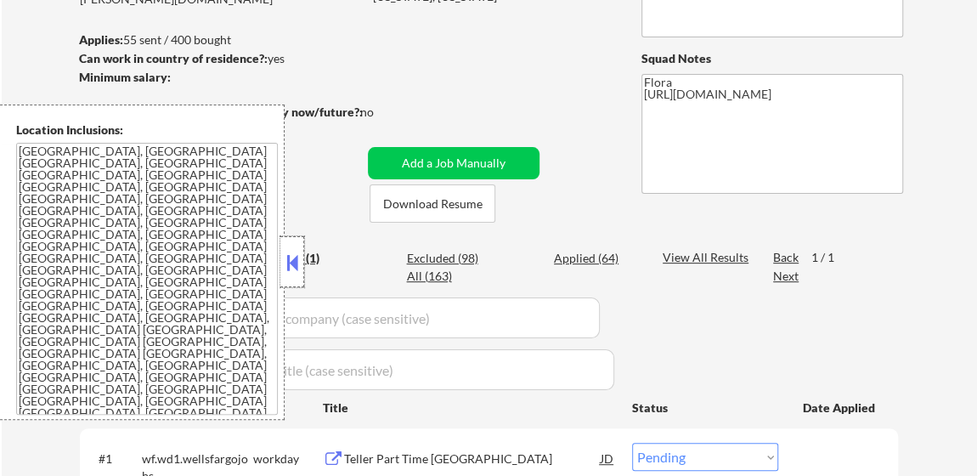 Image resolution: width=977 pixels, height=476 pixels. What do you see at coordinates (787, 276) in the screenshot?
I see `div: Next` at bounding box center [787, 276].